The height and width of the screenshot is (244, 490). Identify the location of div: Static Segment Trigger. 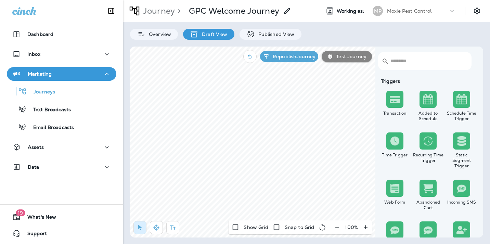
(461, 160).